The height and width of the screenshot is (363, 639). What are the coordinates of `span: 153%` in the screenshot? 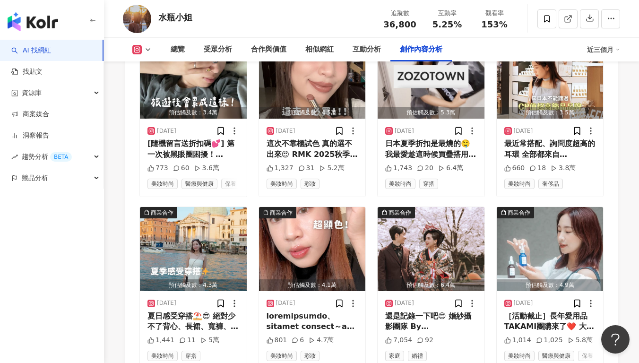 It's located at (494, 25).